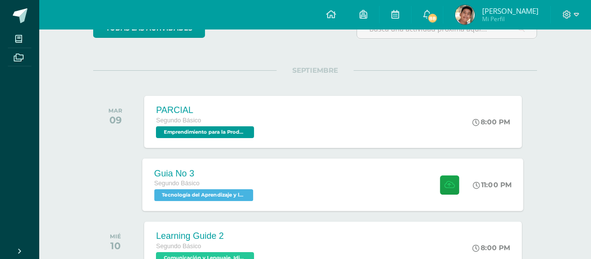  What do you see at coordinates (115, 110) in the screenshot?
I see `div: MAR` at bounding box center [115, 110].